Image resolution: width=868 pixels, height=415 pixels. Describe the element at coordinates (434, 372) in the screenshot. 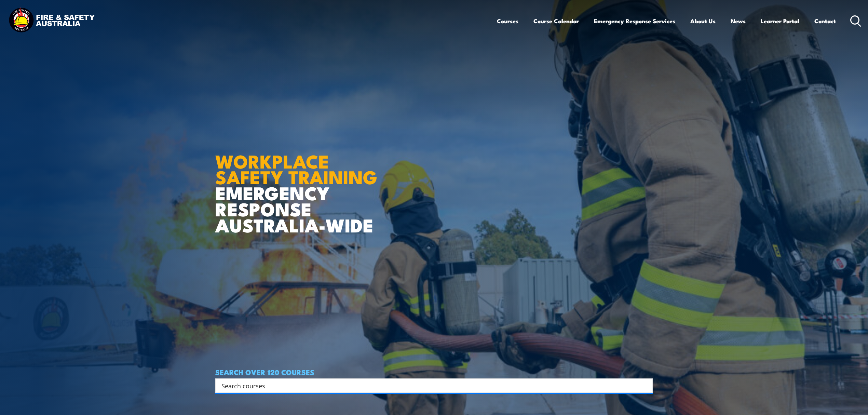

I see `h4: SEARCH OVER 120 COURSES` at that location.